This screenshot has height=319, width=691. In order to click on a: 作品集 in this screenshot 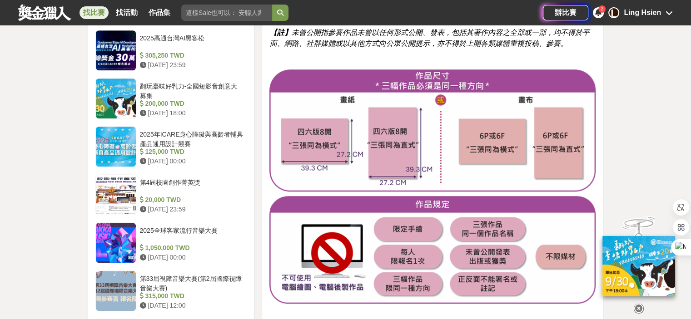, I will do `click(159, 13)`.